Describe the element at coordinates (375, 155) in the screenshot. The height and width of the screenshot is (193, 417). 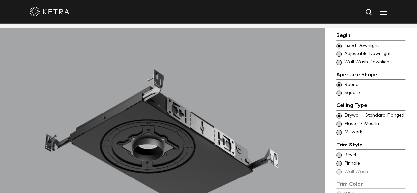
I see `span: Bevel` at that location.